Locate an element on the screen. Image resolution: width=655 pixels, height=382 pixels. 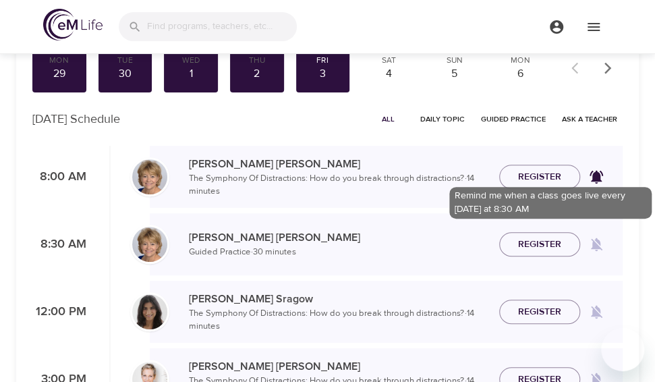
input: Find programs, teachers, etc... is located at coordinates (222, 26).